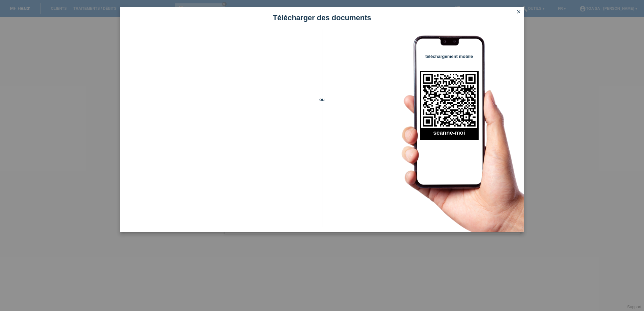 The height and width of the screenshot is (311, 644). Describe the element at coordinates (322, 100) in the screenshot. I see `span: ou` at that location.